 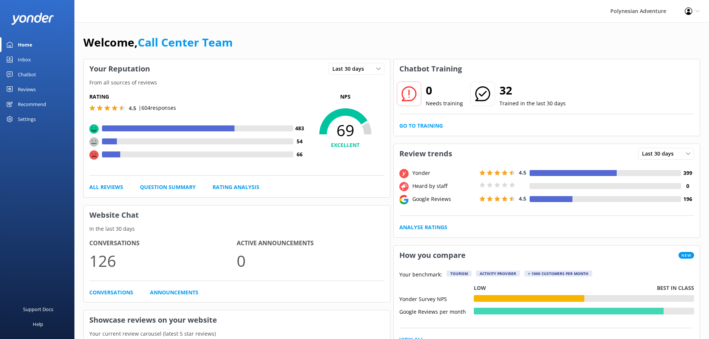 I want to click on p: Your benchmark:, so click(x=421, y=275).